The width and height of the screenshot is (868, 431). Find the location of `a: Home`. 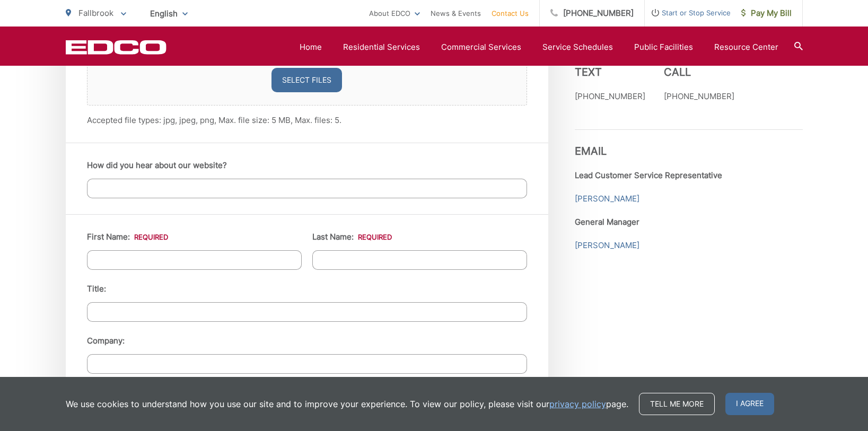

a: Home is located at coordinates (311, 47).